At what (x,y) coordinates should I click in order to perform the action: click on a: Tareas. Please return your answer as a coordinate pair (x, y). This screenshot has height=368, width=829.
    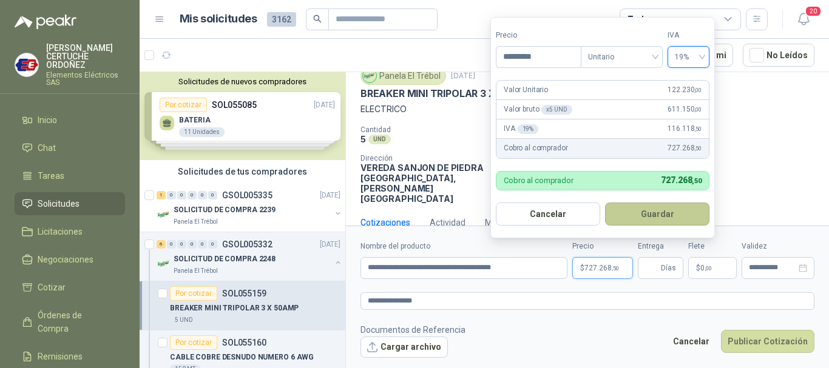
    Looking at the image, I should click on (70, 176).